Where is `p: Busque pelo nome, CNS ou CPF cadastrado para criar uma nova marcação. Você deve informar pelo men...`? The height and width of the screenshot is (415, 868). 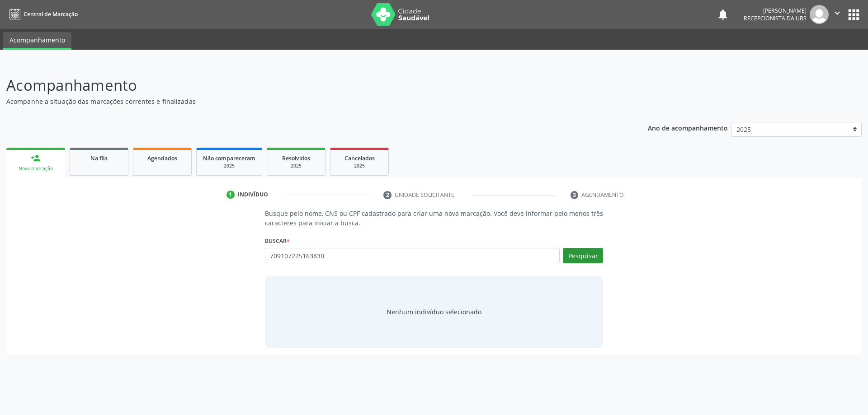
p: Busque pelo nome, CNS ou CPF cadastrado para criar uma nova marcação. Você deve informar pelo men... is located at coordinates (434, 218).